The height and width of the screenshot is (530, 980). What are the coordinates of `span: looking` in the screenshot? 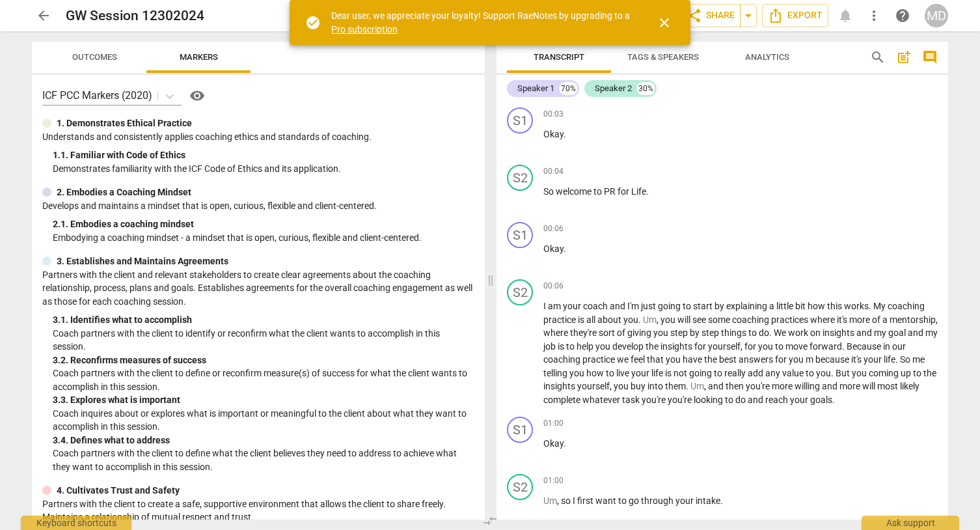 It's located at (709, 400).